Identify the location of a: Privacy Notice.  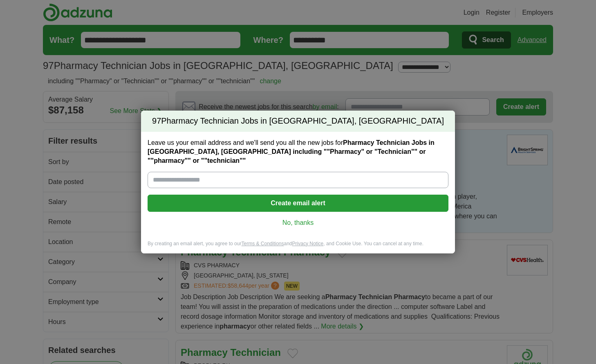
(308, 244).